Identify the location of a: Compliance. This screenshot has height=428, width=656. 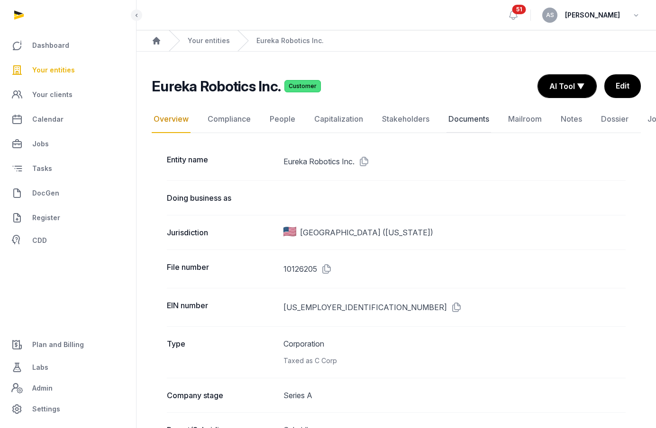
(229, 119).